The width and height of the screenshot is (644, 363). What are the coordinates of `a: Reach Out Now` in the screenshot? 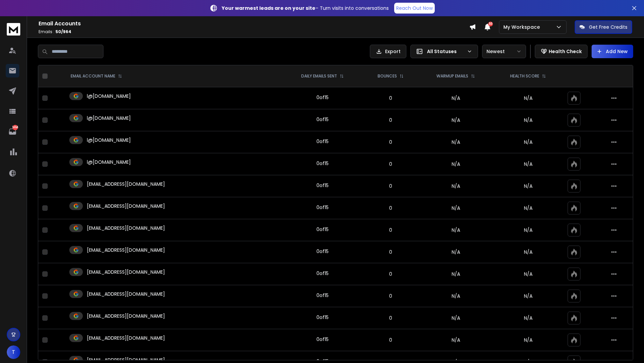 It's located at (415, 8).